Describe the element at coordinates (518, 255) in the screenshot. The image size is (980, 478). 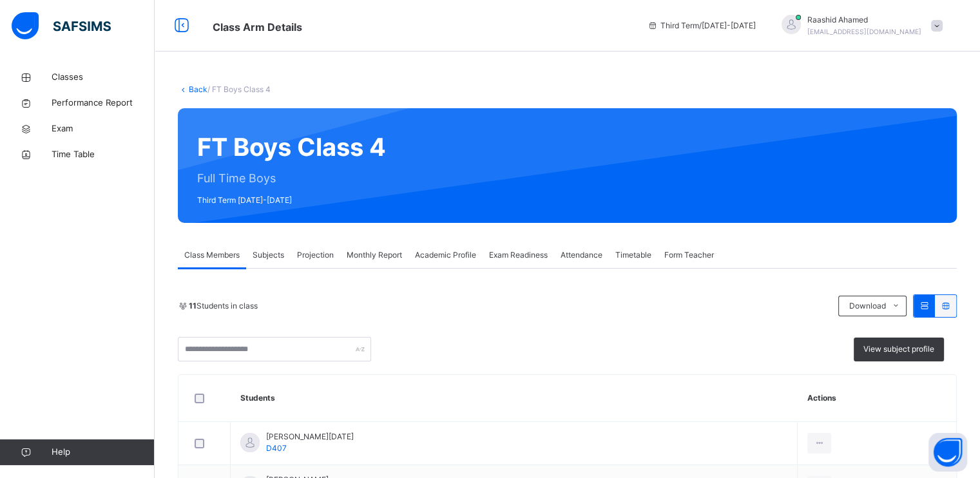
I see `span: Exam Readiness` at that location.